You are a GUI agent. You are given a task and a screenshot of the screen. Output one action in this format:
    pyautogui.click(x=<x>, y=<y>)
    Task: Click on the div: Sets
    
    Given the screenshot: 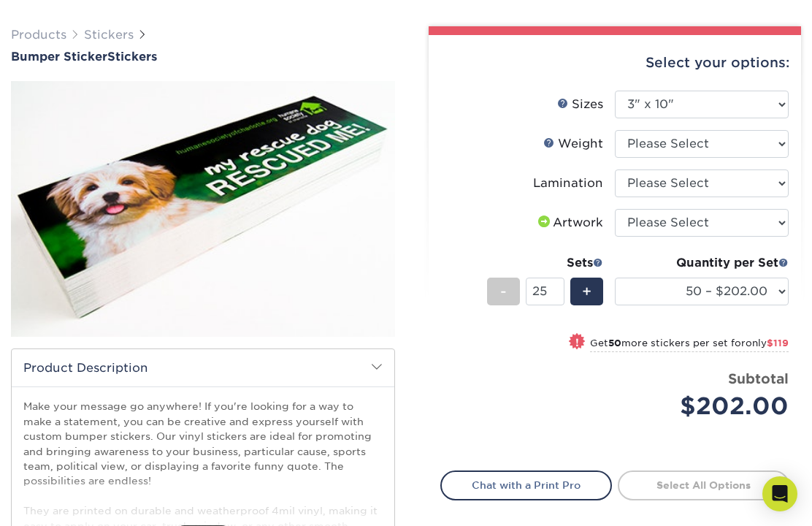 What is the action you would take?
    pyautogui.click(x=545, y=263)
    